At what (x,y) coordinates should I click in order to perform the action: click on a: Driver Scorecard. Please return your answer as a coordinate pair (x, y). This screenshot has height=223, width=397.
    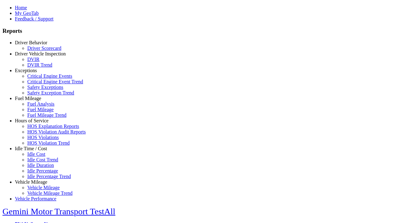
    Looking at the image, I should click on (44, 48).